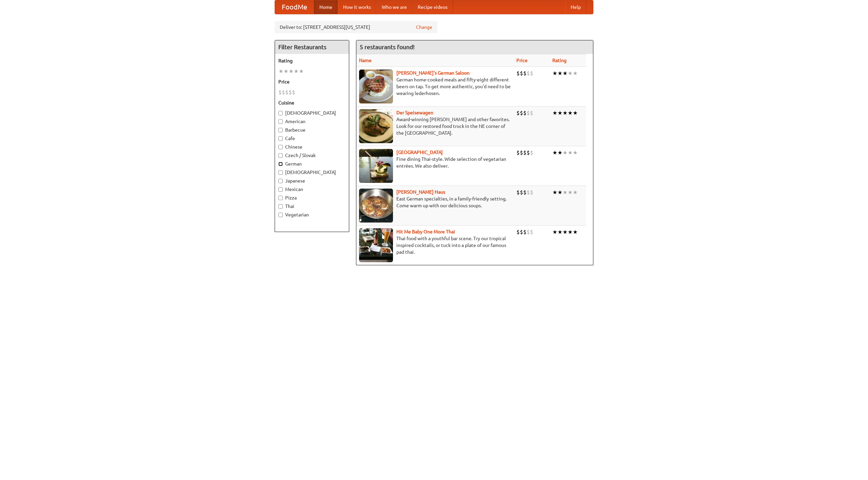 This screenshot has width=868, height=480. What do you see at coordinates (415, 113) in the screenshot?
I see `b: Der Speisewagen` at bounding box center [415, 113].